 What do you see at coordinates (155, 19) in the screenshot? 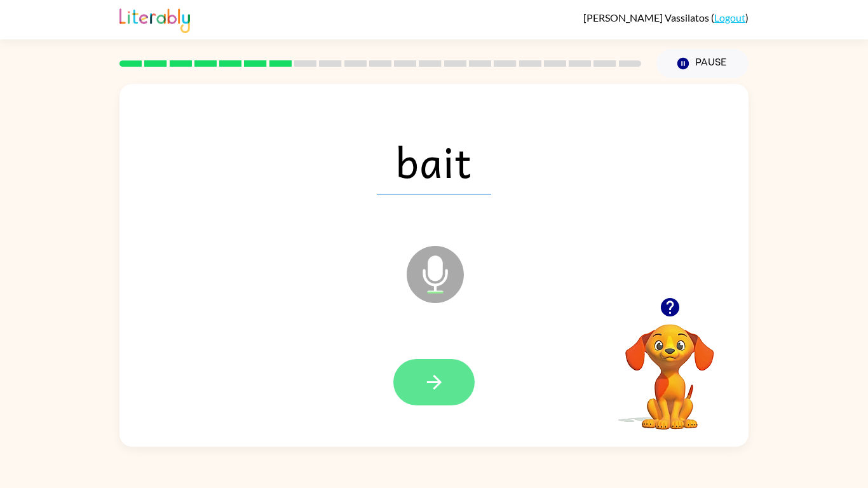
I see `img: Literably` at bounding box center [155, 19].